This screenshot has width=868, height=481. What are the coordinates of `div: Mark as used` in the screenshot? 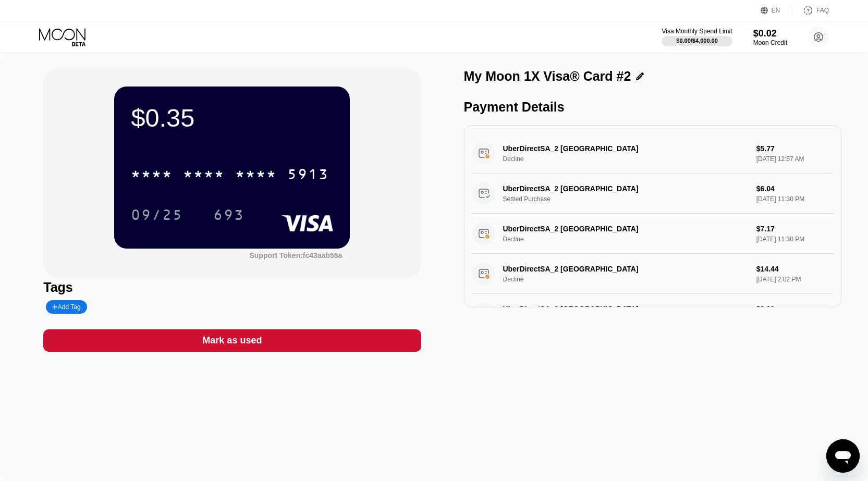 It's located at (232, 341).